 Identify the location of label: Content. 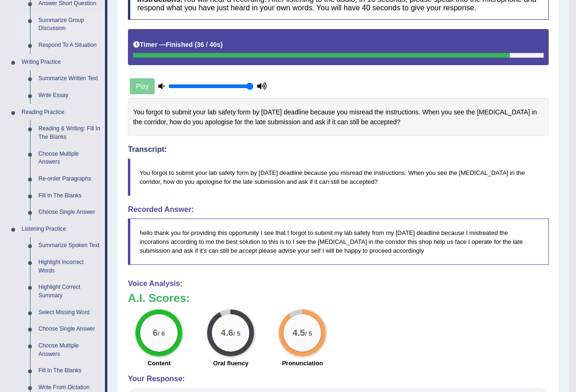
(159, 363).